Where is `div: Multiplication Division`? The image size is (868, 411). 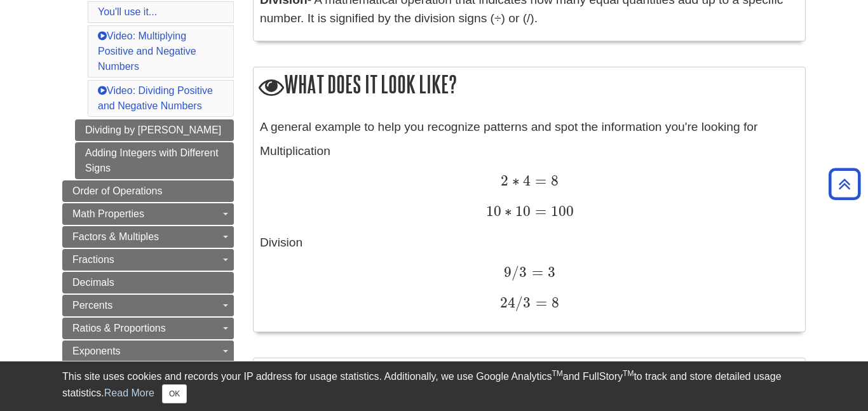
div: Multiplication Division is located at coordinates (529, 222).